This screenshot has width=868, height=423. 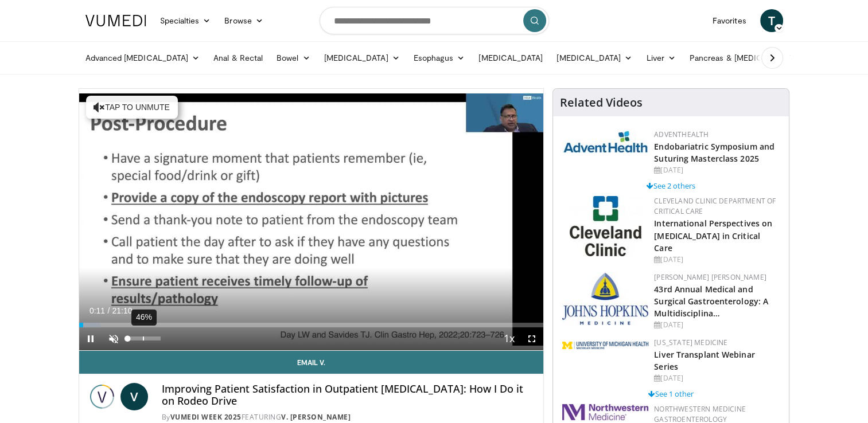 I want to click on a: AdventHealth, so click(x=680, y=134).